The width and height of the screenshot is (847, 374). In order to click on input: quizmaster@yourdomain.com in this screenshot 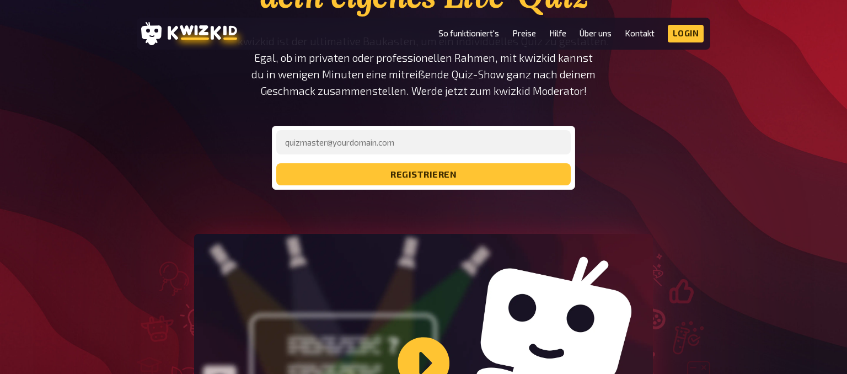, I will do `click(423, 142)`.